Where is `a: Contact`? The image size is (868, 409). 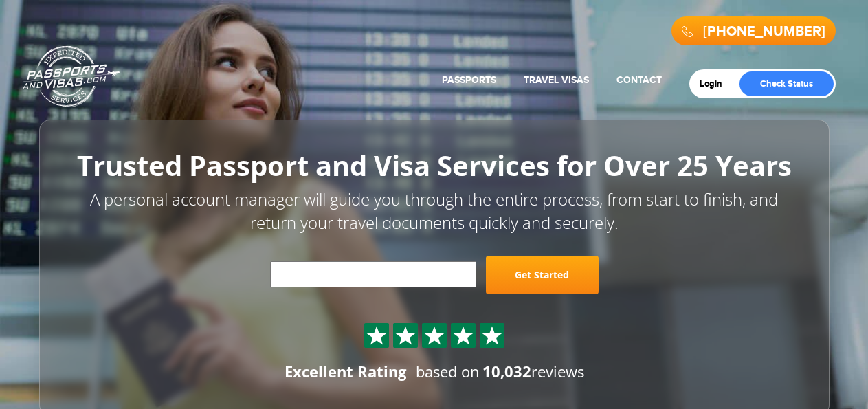 a: Contact is located at coordinates (639, 80).